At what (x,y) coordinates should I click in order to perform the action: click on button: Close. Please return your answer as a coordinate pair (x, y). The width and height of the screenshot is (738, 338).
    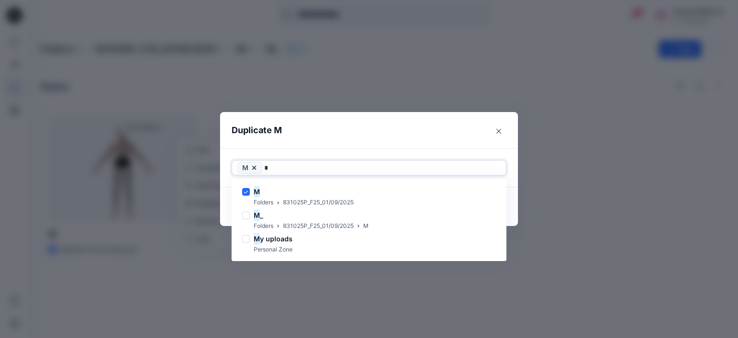
    Looking at the image, I should click on (499, 131).